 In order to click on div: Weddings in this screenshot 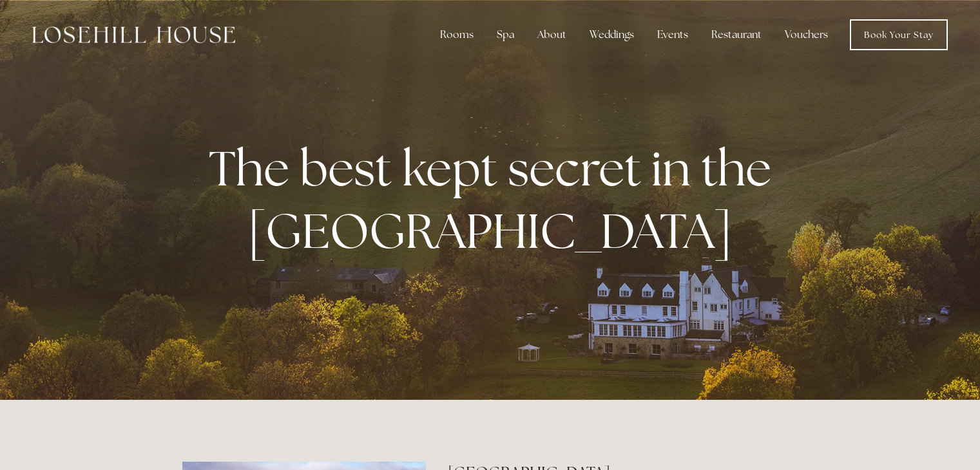, I will do `click(611, 35)`.